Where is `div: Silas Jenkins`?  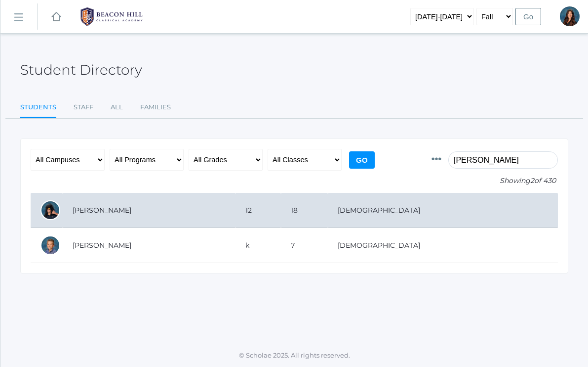 div: Silas Jenkins is located at coordinates (50, 210).